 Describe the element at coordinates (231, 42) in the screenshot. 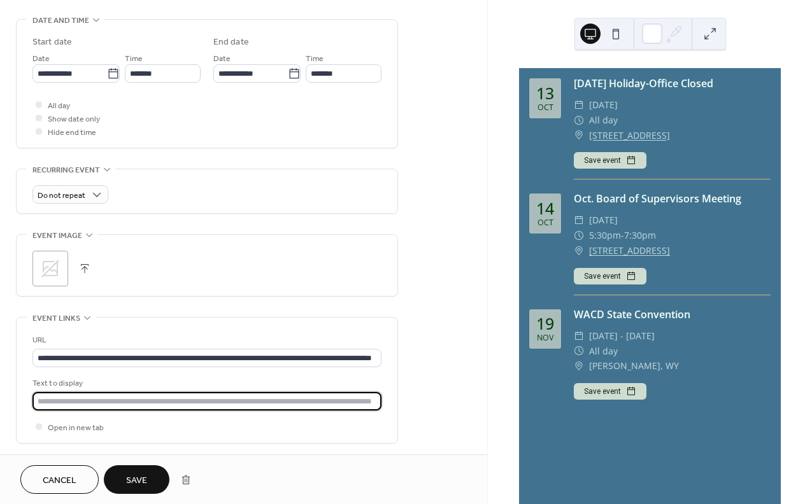

I see `div: End date` at that location.